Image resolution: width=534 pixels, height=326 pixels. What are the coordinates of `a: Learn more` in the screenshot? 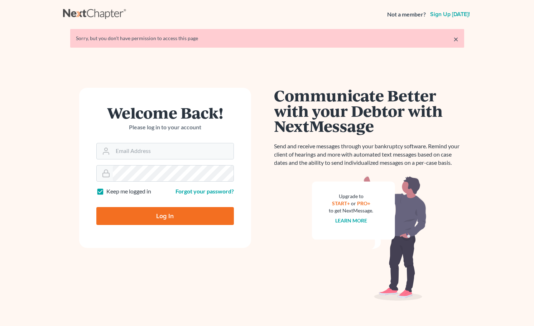 It's located at (351, 220).